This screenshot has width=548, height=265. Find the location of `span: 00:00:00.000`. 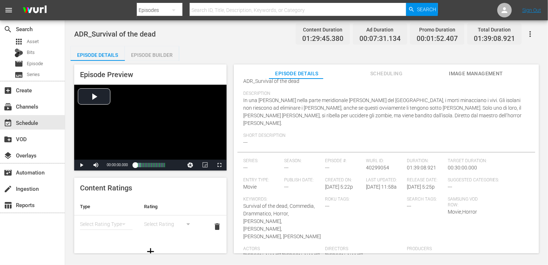

span: 00:00:00.000 is located at coordinates (117, 165).